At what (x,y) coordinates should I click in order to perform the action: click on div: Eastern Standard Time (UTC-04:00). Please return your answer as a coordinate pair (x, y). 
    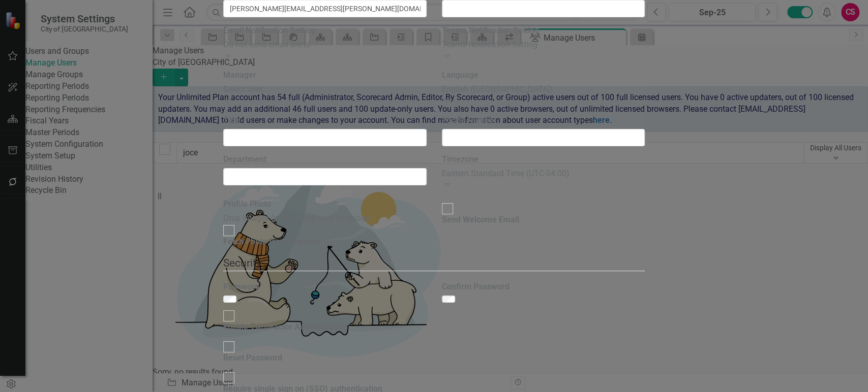
    Looking at the image, I should click on (544, 174).